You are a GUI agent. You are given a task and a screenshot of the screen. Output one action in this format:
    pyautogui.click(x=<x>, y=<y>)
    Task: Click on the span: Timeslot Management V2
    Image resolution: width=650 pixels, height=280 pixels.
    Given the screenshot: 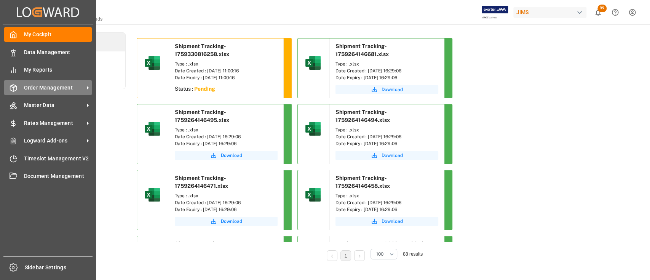 What is the action you would take?
    pyautogui.click(x=58, y=158)
    